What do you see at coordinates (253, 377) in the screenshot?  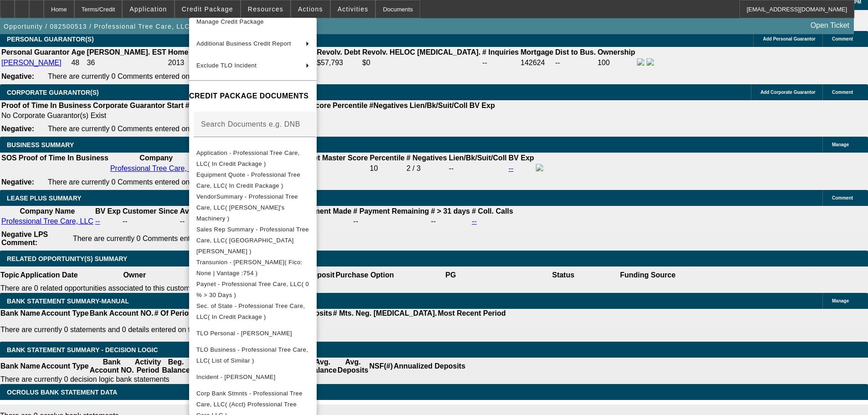 I see `button: Incident - Adams, Gordon` at bounding box center [253, 377].